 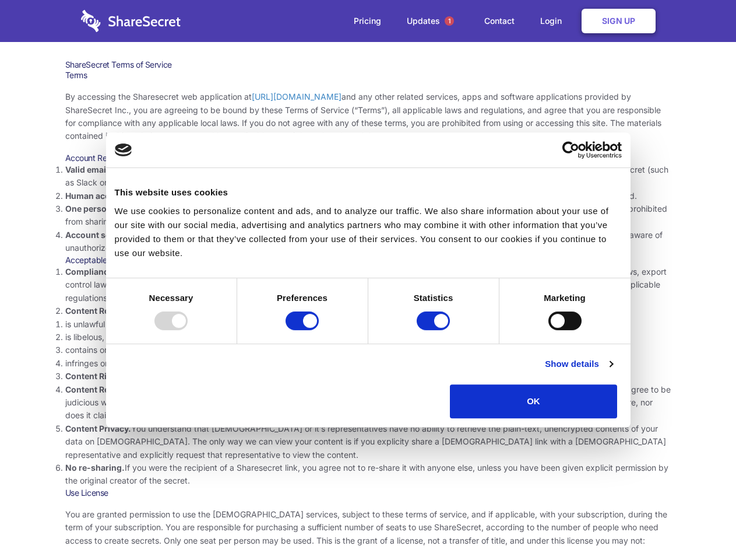 I want to click on li: You are responsible for your own account security, including the security of your Sharesecret acc..., so click(x=368, y=242).